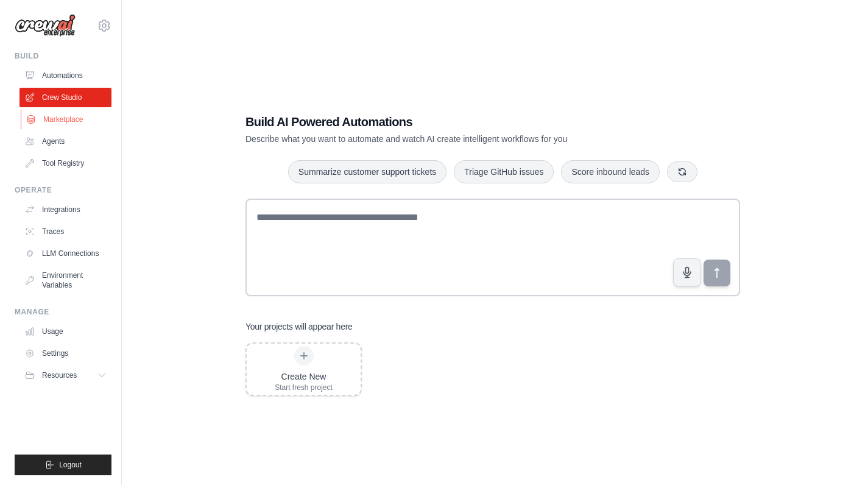 The image size is (868, 485). I want to click on div: Start fresh project, so click(298, 388).